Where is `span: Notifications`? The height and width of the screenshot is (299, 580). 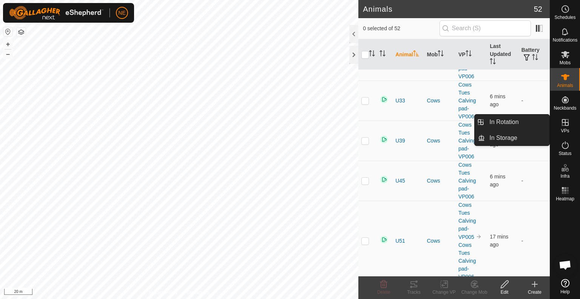 span: Notifications is located at coordinates (565, 40).